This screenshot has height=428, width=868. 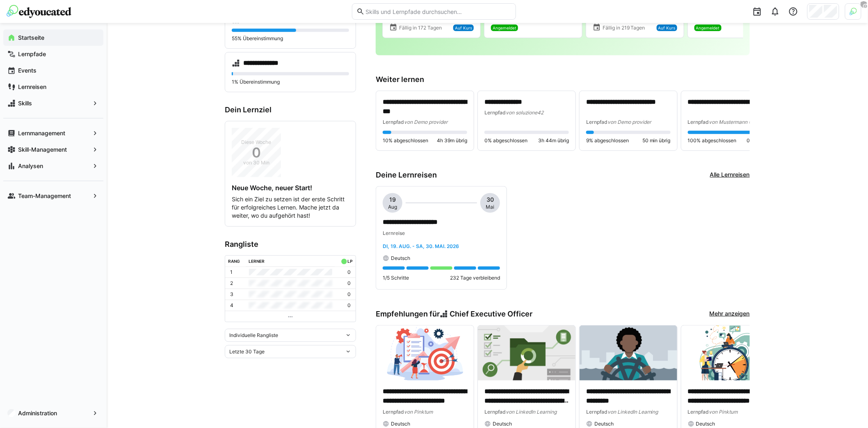 What do you see at coordinates (738, 122) in the screenshot?
I see `span: von Mustermann GmbH 4` at bounding box center [738, 122].